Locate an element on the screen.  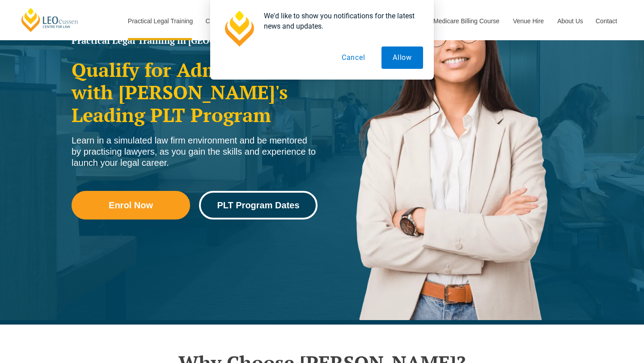
a: Enrol Now is located at coordinates (130, 205).